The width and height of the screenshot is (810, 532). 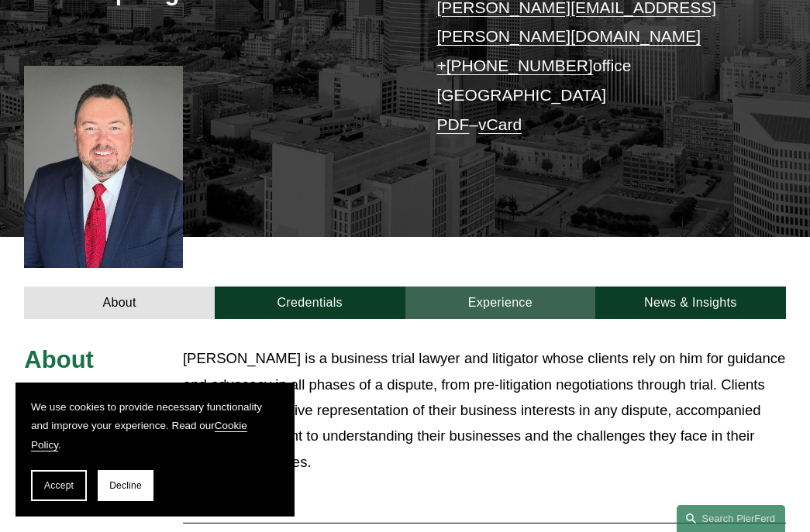 What do you see at coordinates (500, 302) in the screenshot?
I see `a: Experience` at bounding box center [500, 302].